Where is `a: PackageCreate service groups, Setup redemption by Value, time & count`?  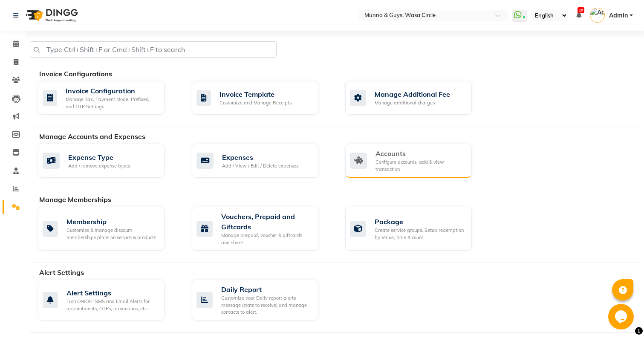 a: PackageCreate service groups, Setup redemption by Value, time & count is located at coordinates (415, 229).